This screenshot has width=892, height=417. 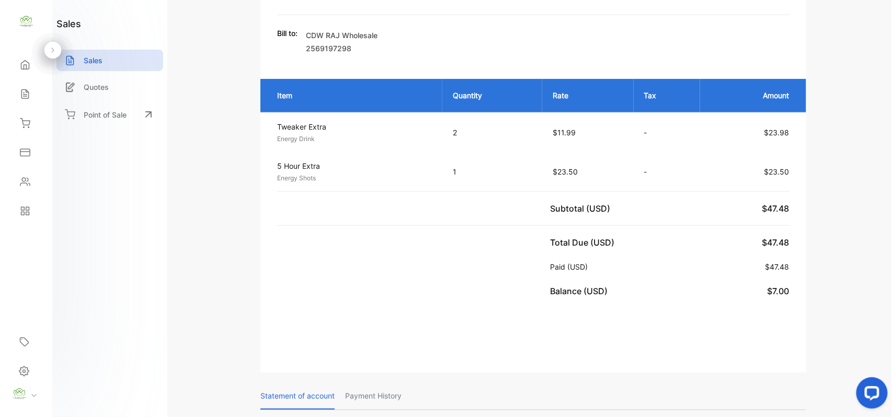 I want to click on h1: sales, so click(x=68, y=24).